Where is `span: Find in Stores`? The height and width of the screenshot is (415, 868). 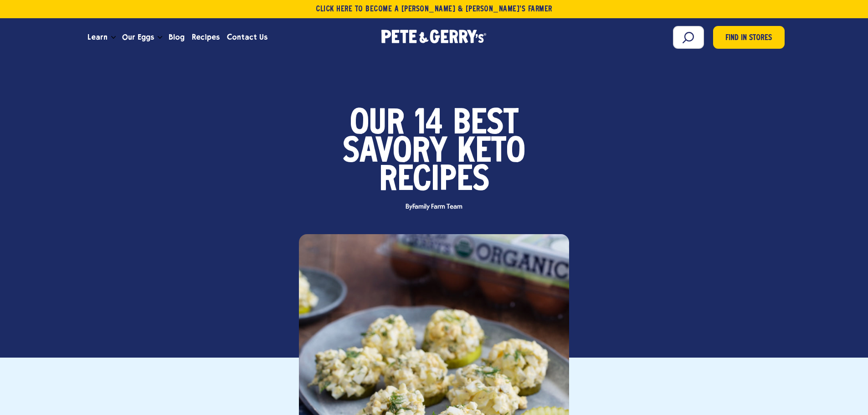
span: Find in Stores is located at coordinates (749, 38).